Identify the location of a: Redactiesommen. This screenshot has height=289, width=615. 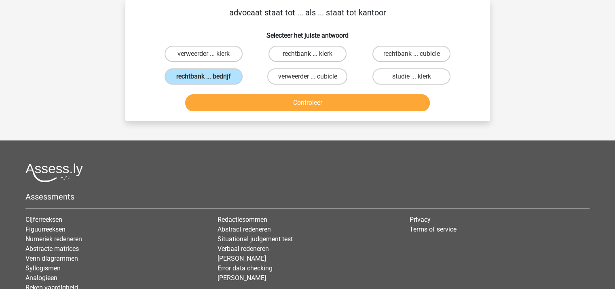
(242, 219).